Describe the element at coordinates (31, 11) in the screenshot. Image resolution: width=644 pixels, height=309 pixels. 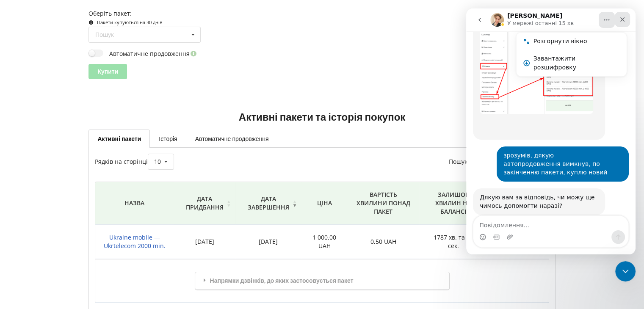
I see `img: Profile image for Volodymyr` at that location.